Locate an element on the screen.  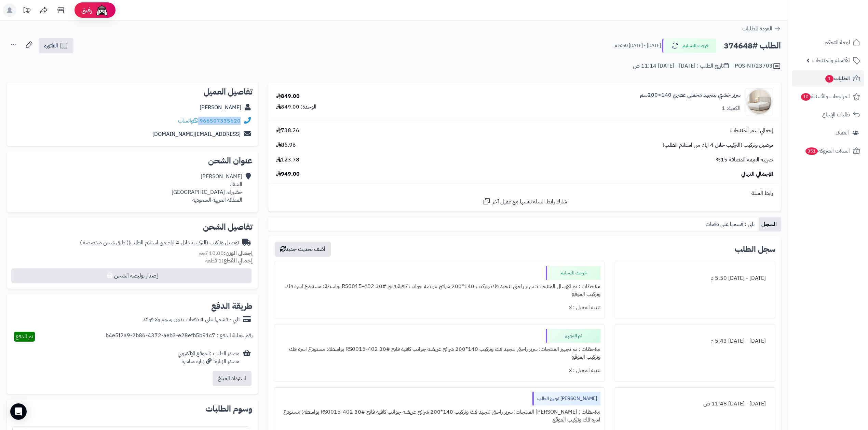
span: المراجعات والأسئلة is located at coordinates (825, 96).